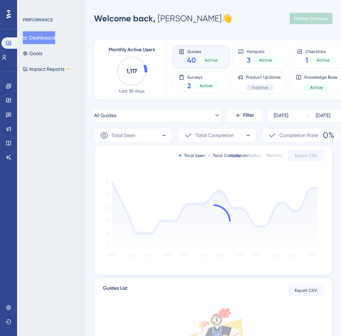 The height and width of the screenshot is (336, 341). I want to click on span: Guides, so click(205, 51).